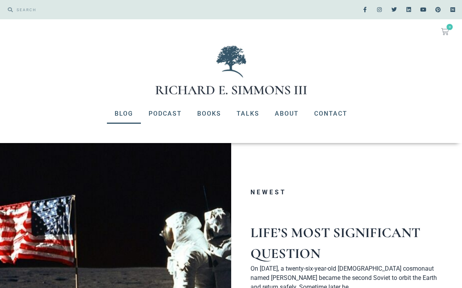 The height and width of the screenshot is (288, 462). What do you see at coordinates (124, 114) in the screenshot?
I see `a: Blog` at bounding box center [124, 114].